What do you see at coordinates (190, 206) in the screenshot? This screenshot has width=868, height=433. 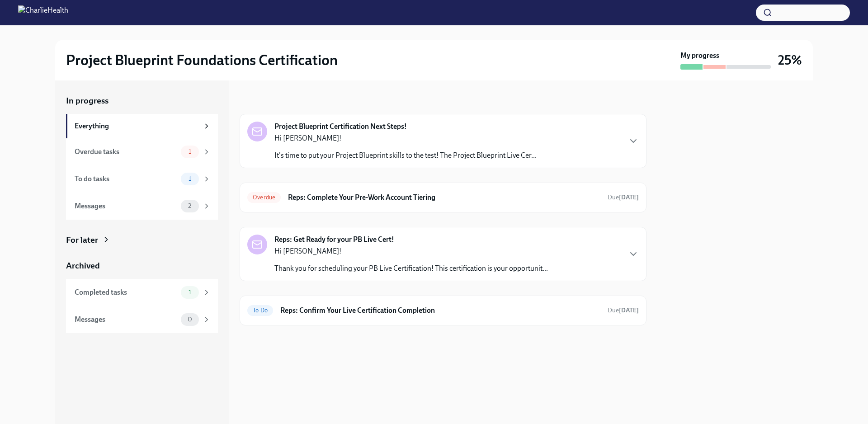 I see `span: 2` at bounding box center [190, 206].